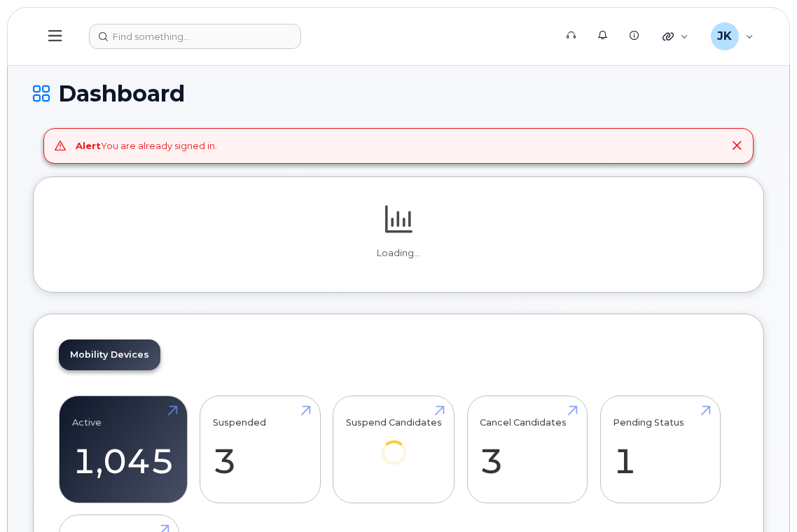  What do you see at coordinates (259, 449) in the screenshot?
I see `a: Suspended 3` at bounding box center [259, 449].